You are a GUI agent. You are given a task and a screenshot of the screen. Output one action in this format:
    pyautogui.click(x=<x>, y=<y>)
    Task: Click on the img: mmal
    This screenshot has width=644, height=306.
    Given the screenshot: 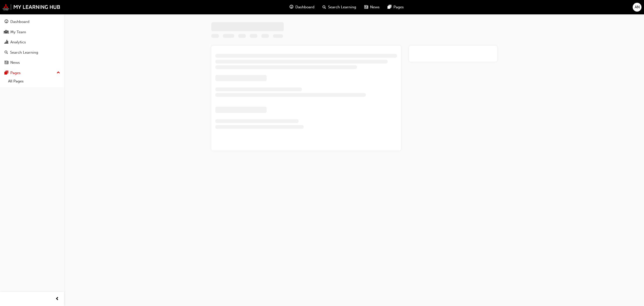 What is the action you would take?
    pyautogui.click(x=31, y=7)
    